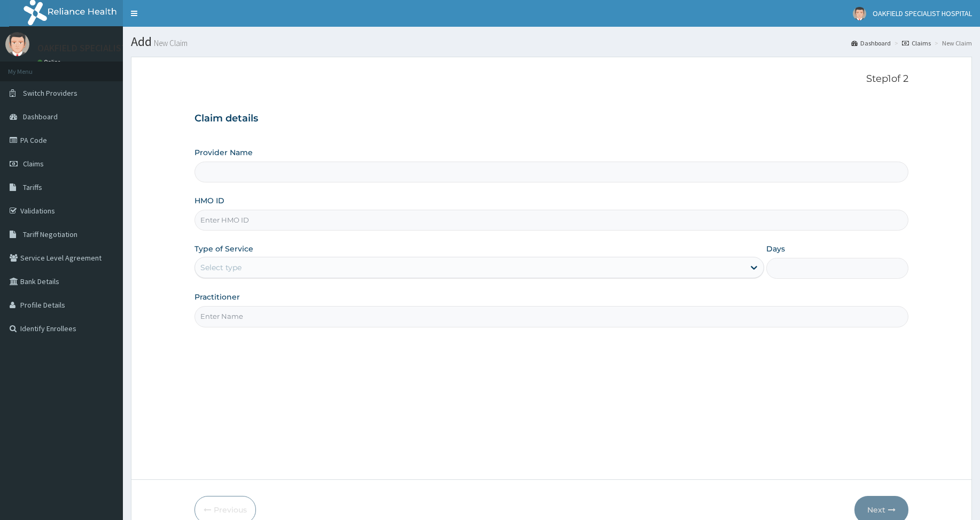  Describe the element at coordinates (551, 42) in the screenshot. I see `h1: Add` at that location.